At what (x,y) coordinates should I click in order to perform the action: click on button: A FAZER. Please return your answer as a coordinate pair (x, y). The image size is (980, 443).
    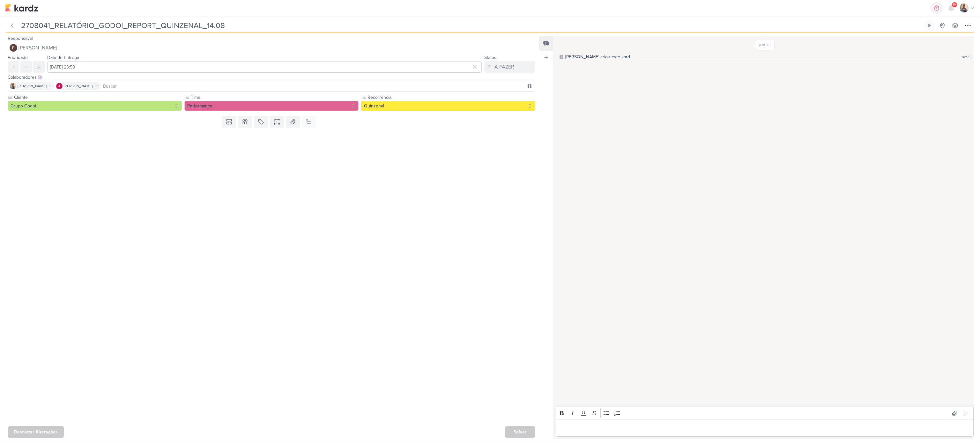
    Looking at the image, I should click on (510, 67).